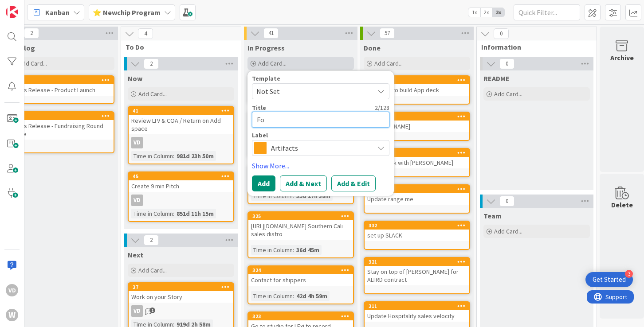 This screenshot has height=327, width=644. I want to click on div: 851d 11h 15m, so click(196, 213).